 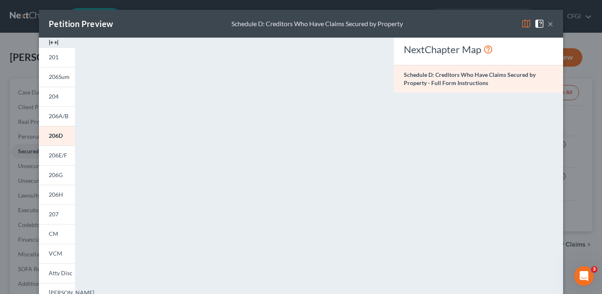 I want to click on div: NextChapter Map, so click(x=478, y=50).